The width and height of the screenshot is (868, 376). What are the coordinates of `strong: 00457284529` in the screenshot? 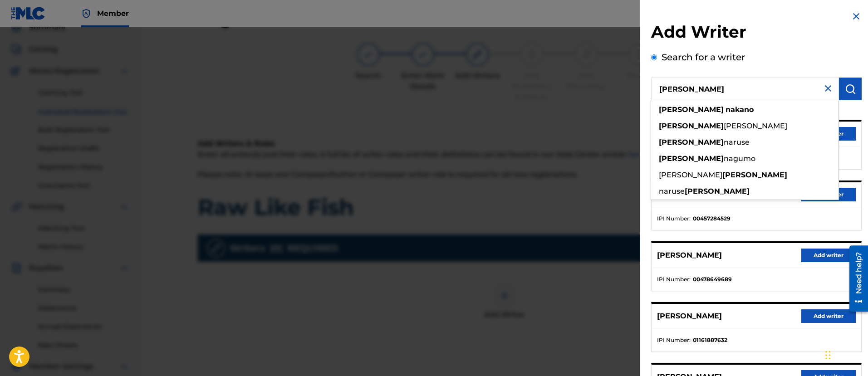 It's located at (712, 219).